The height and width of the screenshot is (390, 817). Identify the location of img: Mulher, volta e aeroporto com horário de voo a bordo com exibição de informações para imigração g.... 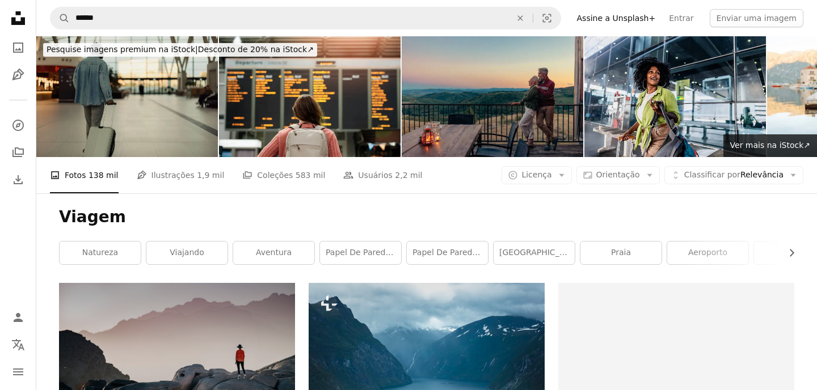
(310, 96).